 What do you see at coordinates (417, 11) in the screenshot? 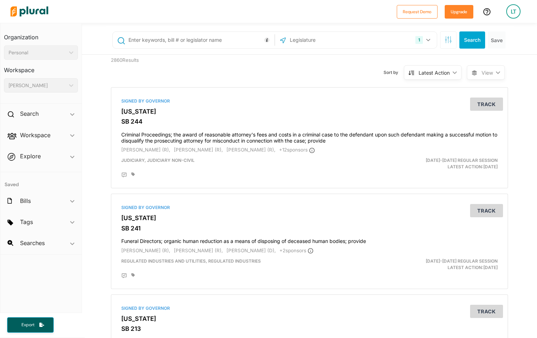
I see `a: Request Demo` at bounding box center [417, 11].